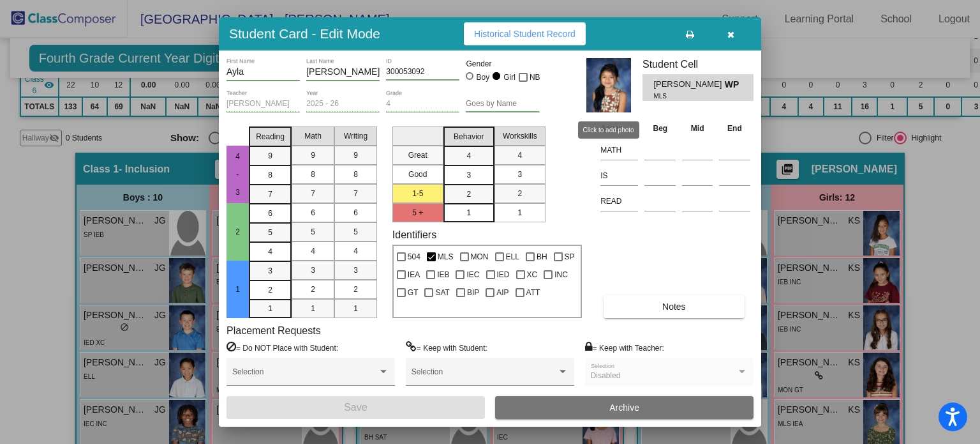 Image resolution: width=980 pixels, height=444 pixels. What do you see at coordinates (534, 292) in the screenshot?
I see `span: ATT` at bounding box center [534, 292].